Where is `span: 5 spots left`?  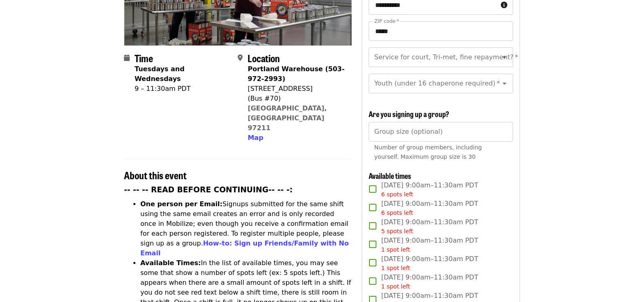 span: 5 spots left is located at coordinates (397, 231).